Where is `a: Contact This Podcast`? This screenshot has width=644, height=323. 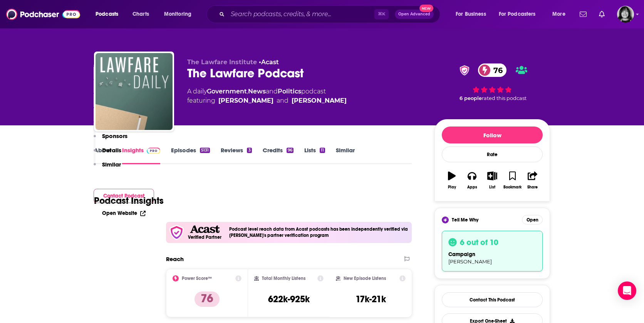 a: Contact This Podcast is located at coordinates (492, 300).